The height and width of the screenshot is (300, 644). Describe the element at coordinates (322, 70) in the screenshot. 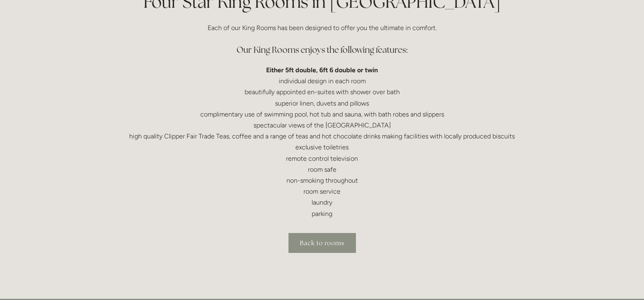

I see `strong: Either 5ft double, 6ft 6 double or twin` at that location.